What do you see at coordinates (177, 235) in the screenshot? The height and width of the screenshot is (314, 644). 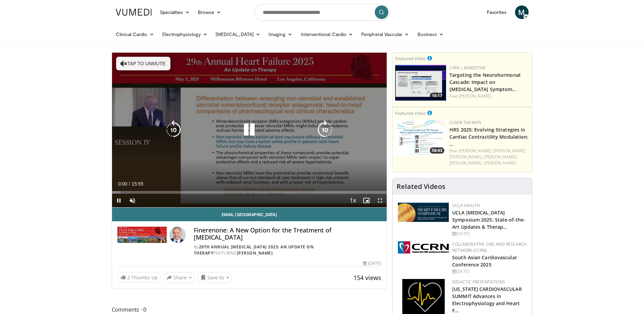 I see `img: Avatar` at bounding box center [177, 235].